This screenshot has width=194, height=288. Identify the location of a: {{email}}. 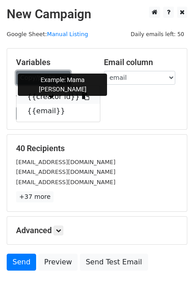
(58, 111).